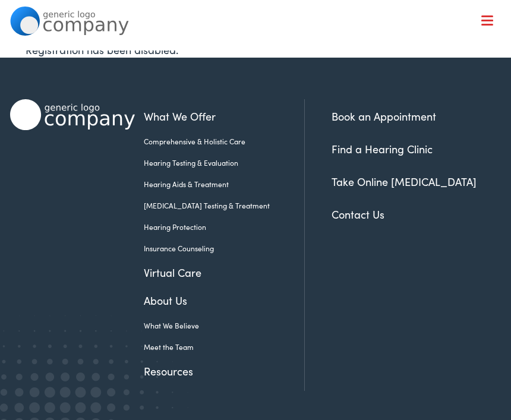 Image resolution: width=511 pixels, height=420 pixels. I want to click on a: About Us, so click(215, 300).